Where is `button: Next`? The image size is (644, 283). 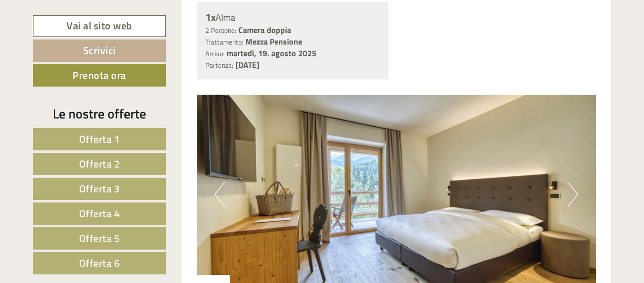
button: Next is located at coordinates (572, 194).